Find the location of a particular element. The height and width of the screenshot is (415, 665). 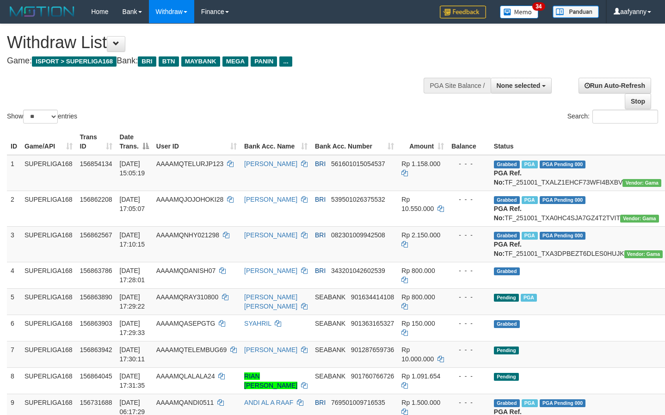

span: Copy 561601015054537 to clipboard is located at coordinates (358, 164).